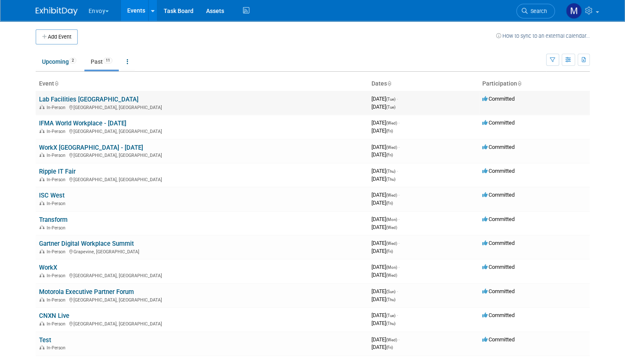  I want to click on a: Ripple IT Fair, so click(57, 172).